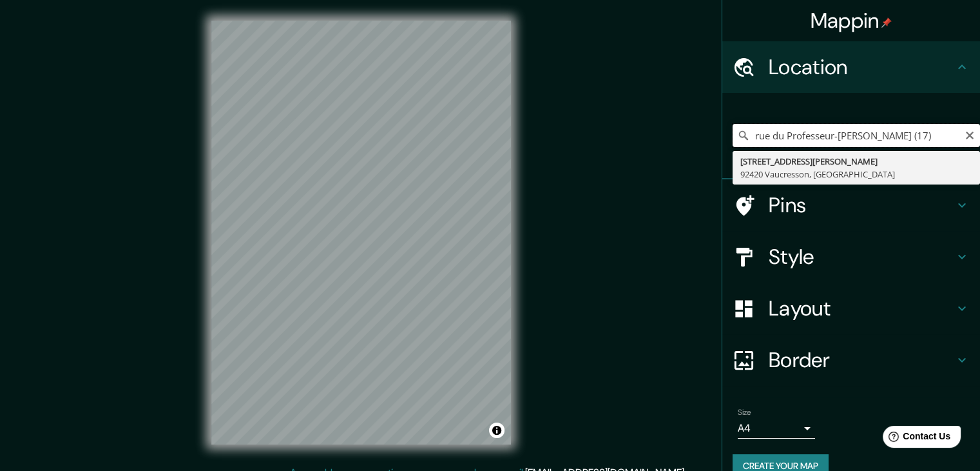 This screenshot has height=471, width=980. Describe the element at coordinates (851, 21) in the screenshot. I see `h4: Mappin` at that location.